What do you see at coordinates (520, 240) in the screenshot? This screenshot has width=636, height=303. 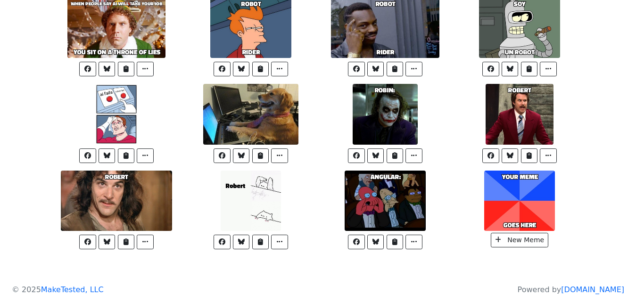 I see `a: New Meme` at bounding box center [520, 240].